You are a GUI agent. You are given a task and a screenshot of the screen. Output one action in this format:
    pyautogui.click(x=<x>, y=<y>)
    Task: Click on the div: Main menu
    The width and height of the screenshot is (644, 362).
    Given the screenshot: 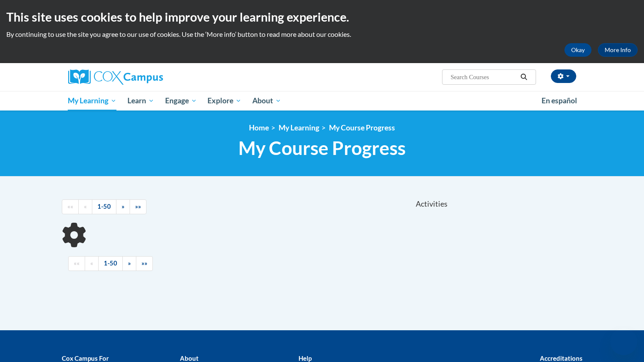 What is the action you would take?
    pyautogui.click(x=322, y=101)
    